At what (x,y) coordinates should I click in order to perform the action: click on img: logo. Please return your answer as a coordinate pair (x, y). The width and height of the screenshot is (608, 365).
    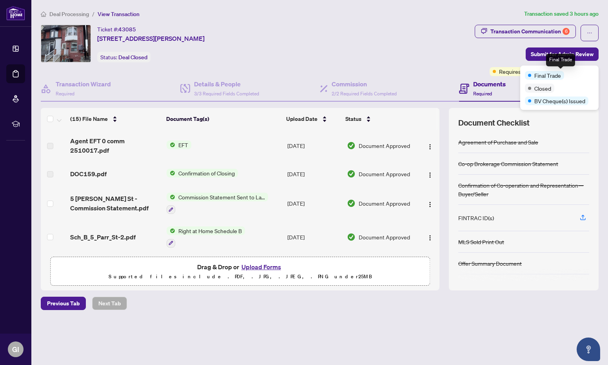
    Looking at the image, I should click on (16, 13).